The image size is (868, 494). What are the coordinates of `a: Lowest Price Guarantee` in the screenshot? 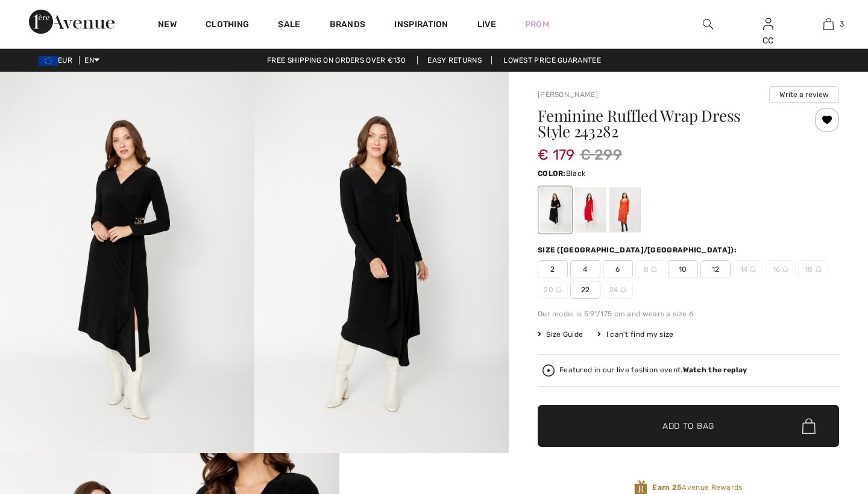 It's located at (552, 60).